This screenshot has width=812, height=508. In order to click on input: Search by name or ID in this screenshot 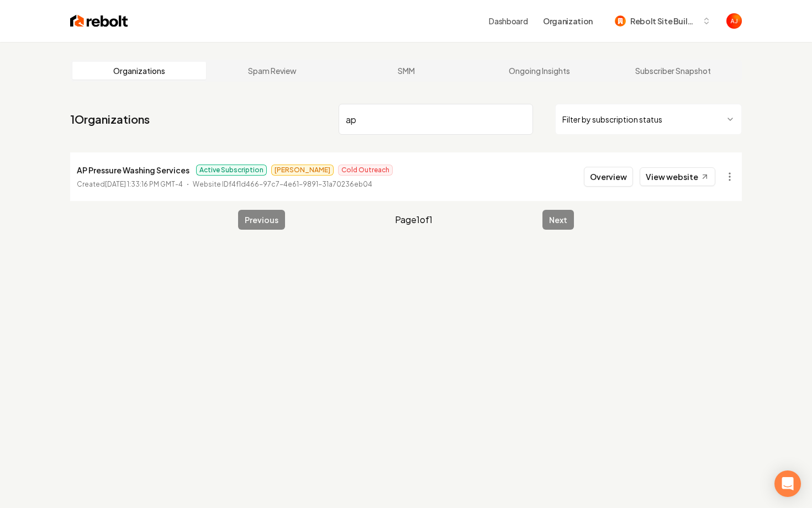, I will do `click(436, 119)`.